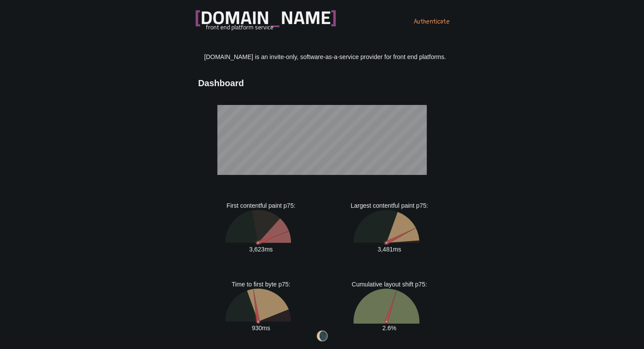 Image resolution: width=644 pixels, height=349 pixels. I want to click on p: First contentful paint p75 :, so click(258, 206).